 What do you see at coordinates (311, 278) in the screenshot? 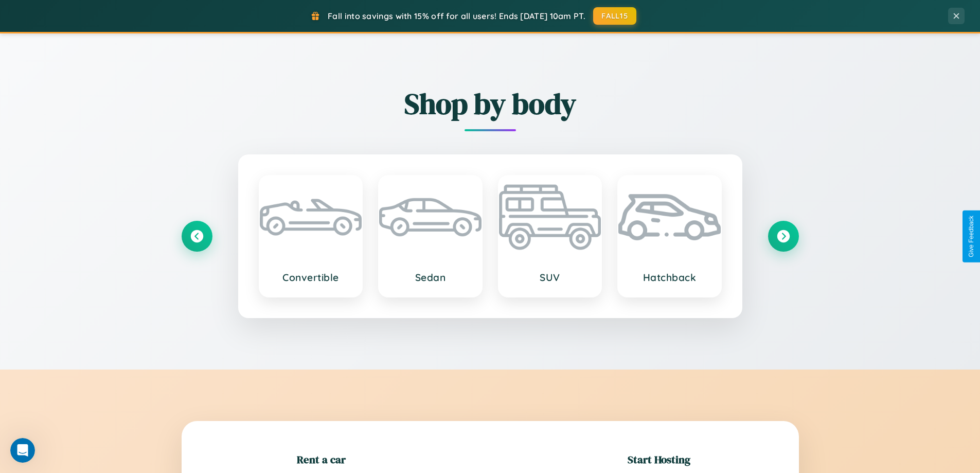
I see `h3: Convertible` at bounding box center [311, 278].